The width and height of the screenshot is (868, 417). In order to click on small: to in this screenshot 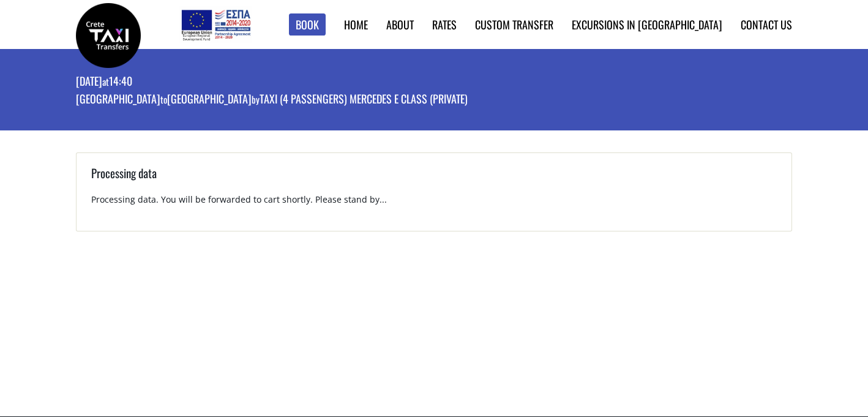, I will do `click(164, 99)`.